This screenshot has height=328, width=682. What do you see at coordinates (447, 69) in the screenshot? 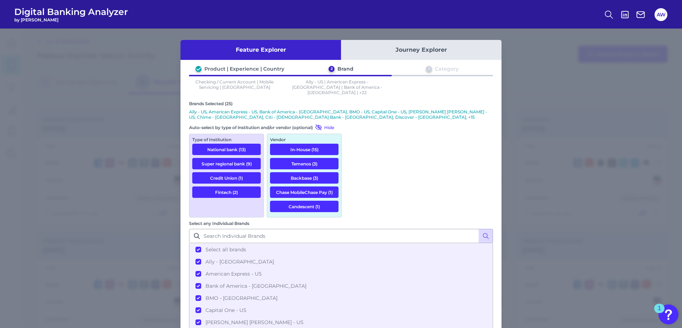
I see `div: Category` at bounding box center [447, 69].